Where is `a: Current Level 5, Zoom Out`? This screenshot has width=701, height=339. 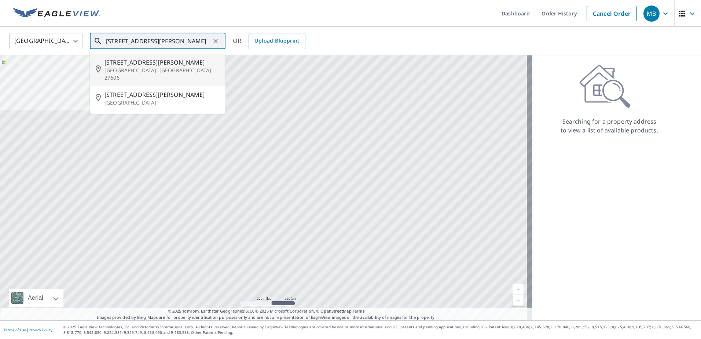 a: Current Level 5, Zoom Out is located at coordinates (518, 300).